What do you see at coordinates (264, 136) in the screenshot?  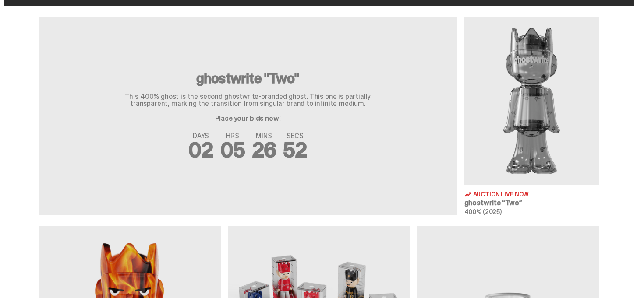 I see `span: MINS` at bounding box center [264, 136].